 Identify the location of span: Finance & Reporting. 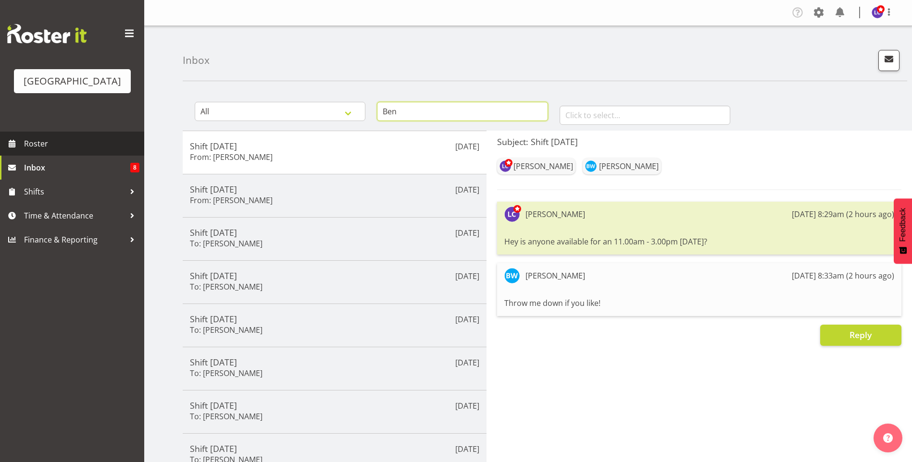
(75, 240).